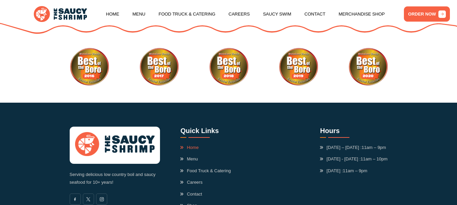  I want to click on a: Merchandise Shop, so click(361, 14).